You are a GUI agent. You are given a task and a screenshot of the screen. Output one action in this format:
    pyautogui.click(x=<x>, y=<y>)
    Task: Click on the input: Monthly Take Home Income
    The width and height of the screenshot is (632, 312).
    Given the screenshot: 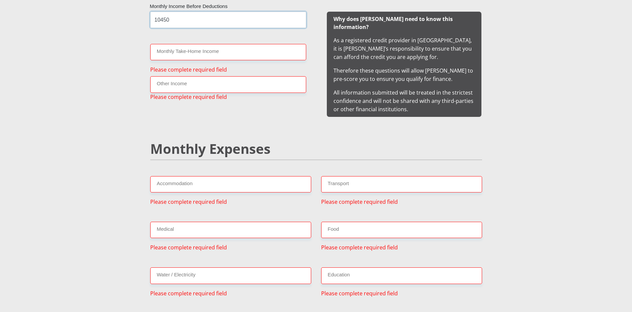 What is the action you would take?
    pyautogui.click(x=228, y=52)
    